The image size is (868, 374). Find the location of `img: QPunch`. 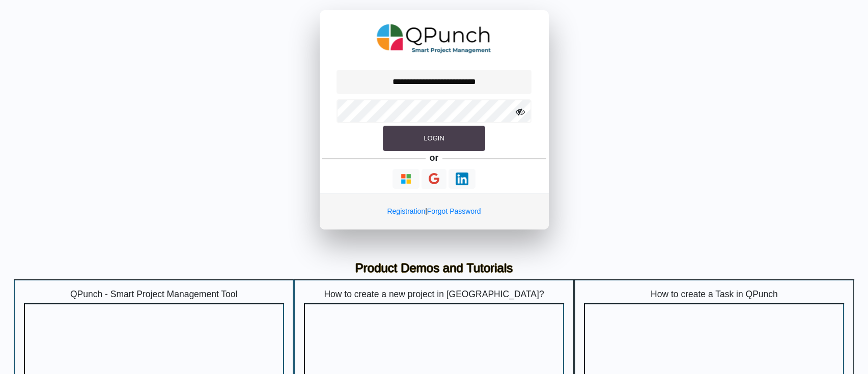

img: QPunch is located at coordinates (434, 39).